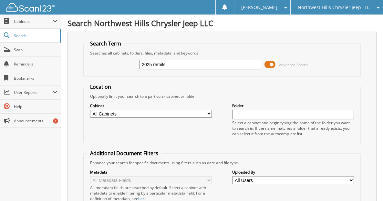 The height and width of the screenshot is (201, 383). What do you see at coordinates (334, 7) in the screenshot?
I see `span: Northwest Hills Chrysler Jeep LLC` at bounding box center [334, 7].